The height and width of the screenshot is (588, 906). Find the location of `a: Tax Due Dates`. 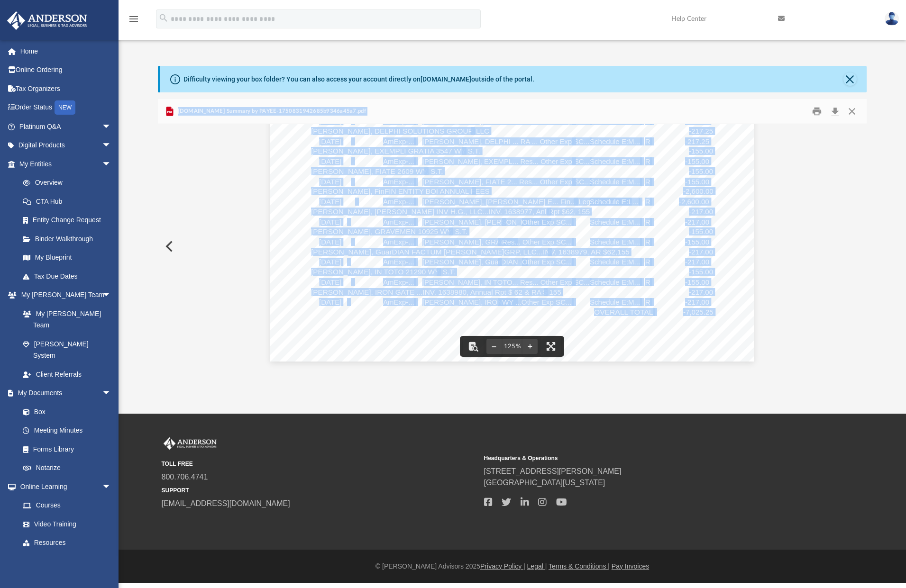

a: Tax Due Dates is located at coordinates (69, 276).